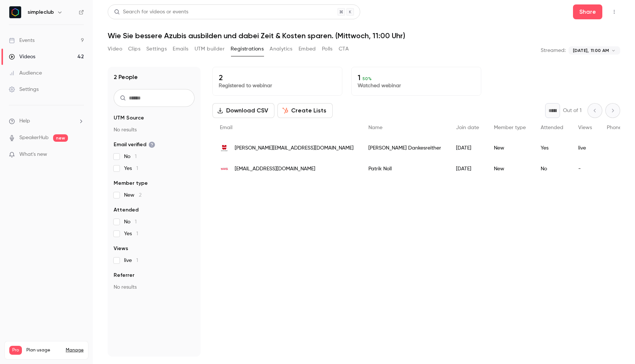  Describe the element at coordinates (129, 118) in the screenshot. I see `span: UTM Source` at that location.